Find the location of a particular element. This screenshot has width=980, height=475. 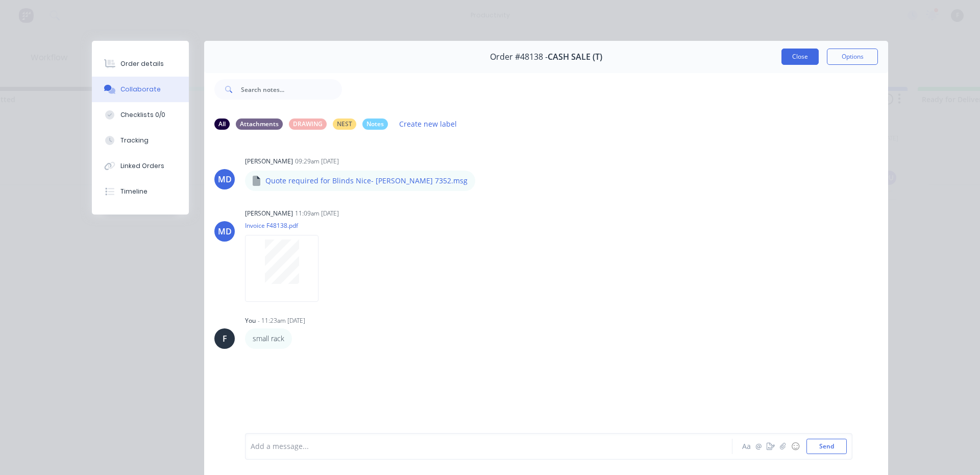

div: You is located at coordinates (250, 320).